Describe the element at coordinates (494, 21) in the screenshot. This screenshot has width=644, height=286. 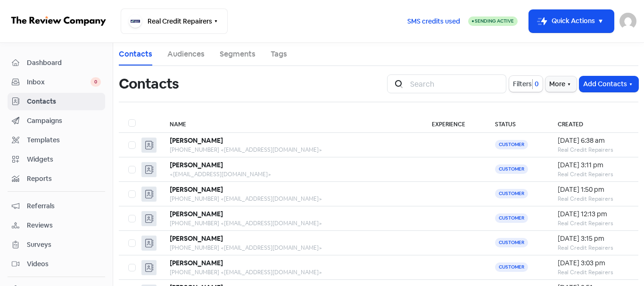
I see `span: Sending Active` at that location.